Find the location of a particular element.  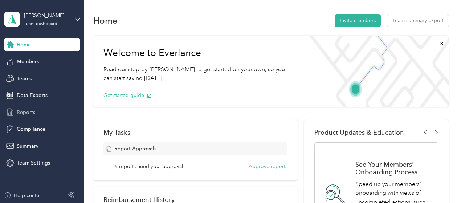

div: Team dashboard is located at coordinates (41, 24).